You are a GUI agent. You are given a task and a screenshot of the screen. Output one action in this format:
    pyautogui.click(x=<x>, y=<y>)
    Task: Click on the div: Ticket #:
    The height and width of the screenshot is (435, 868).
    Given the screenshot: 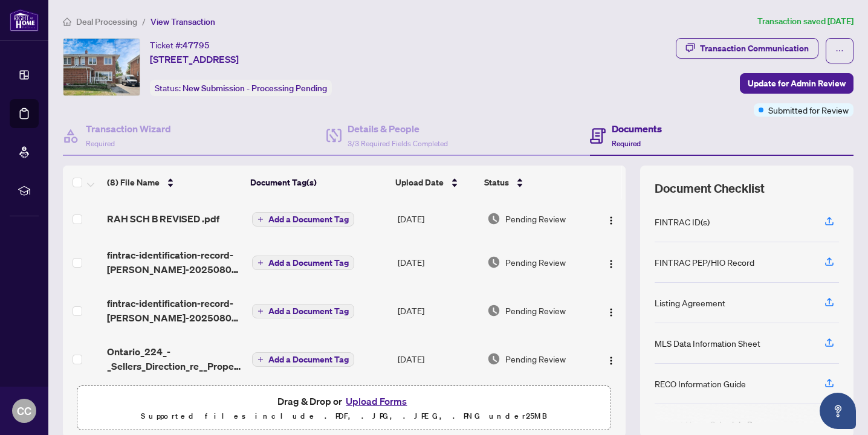 What is the action you would take?
    pyautogui.click(x=180, y=45)
    